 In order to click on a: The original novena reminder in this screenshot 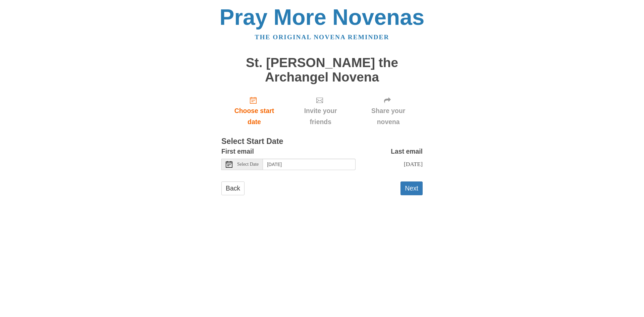, I will do `click(322, 37)`.